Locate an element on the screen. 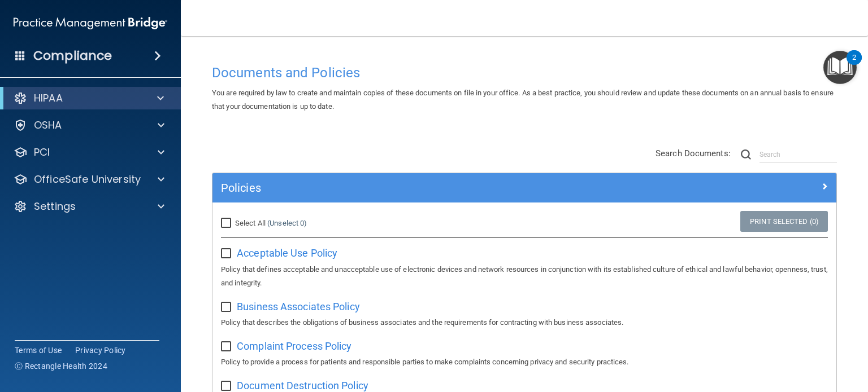 This screenshot has width=868, height=392. span: Document Destruction Policy is located at coordinates (302, 386).